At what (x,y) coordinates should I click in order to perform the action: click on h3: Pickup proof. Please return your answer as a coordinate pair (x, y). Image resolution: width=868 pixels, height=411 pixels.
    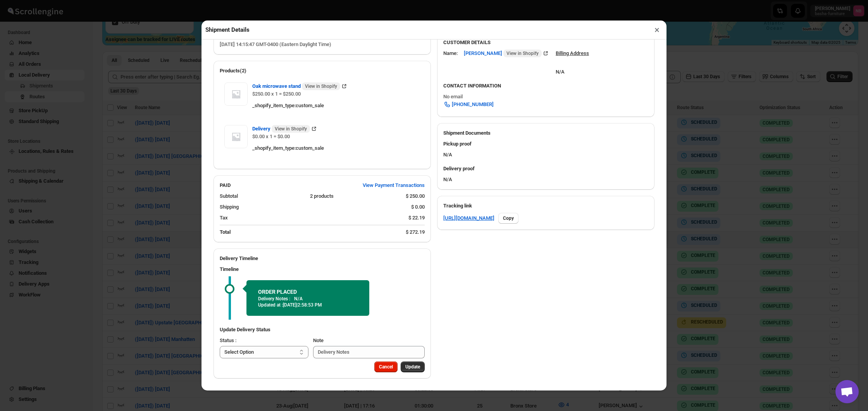
    Looking at the image, I should click on (546, 144).